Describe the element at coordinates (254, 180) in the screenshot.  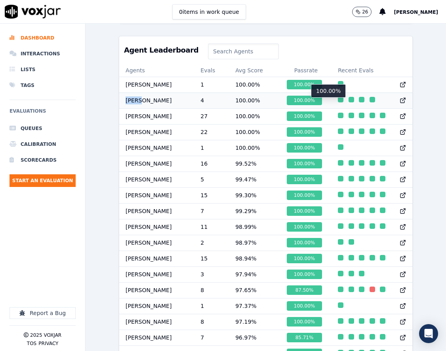
I see `td: 99.47 %` at that location.